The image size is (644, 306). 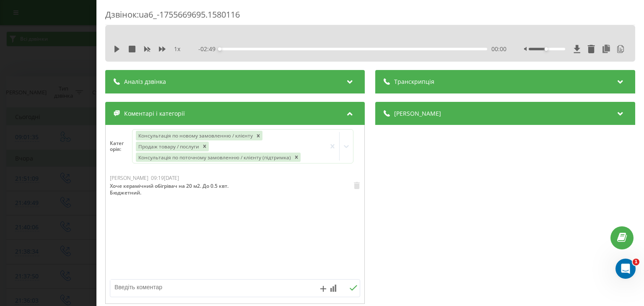 What do you see at coordinates (205, 146) in the screenshot?
I see `div: Remove Продаж товару / послуги` at bounding box center [205, 146].